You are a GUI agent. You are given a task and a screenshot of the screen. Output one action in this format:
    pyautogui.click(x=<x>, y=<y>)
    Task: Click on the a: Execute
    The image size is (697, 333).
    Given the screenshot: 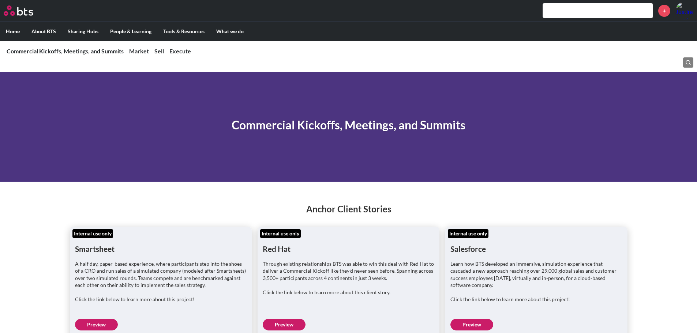 What is the action you would take?
    pyautogui.click(x=180, y=51)
    